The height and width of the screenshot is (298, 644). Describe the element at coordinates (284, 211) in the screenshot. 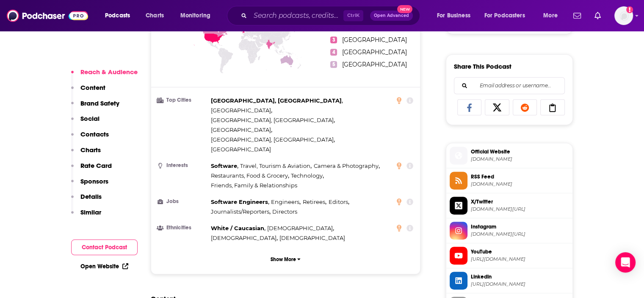

I see `span: Directors` at that location.